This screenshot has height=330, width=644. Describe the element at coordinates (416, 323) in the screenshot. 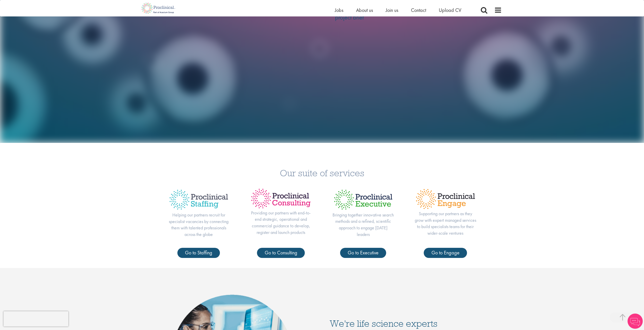

I see `h3: We're life science experts` at that location.